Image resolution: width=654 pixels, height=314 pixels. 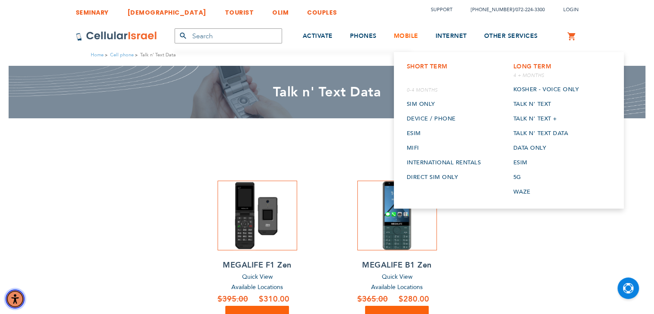 What do you see at coordinates (318, 36) in the screenshot?
I see `span: ACTIVATE` at bounding box center [318, 36].